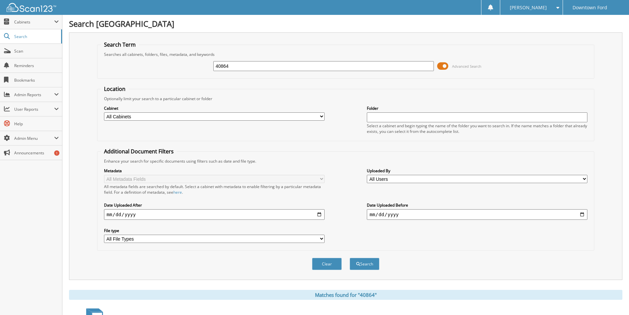 Image resolution: width=629 pixels, height=315 pixels. I want to click on a: here, so click(178, 192).